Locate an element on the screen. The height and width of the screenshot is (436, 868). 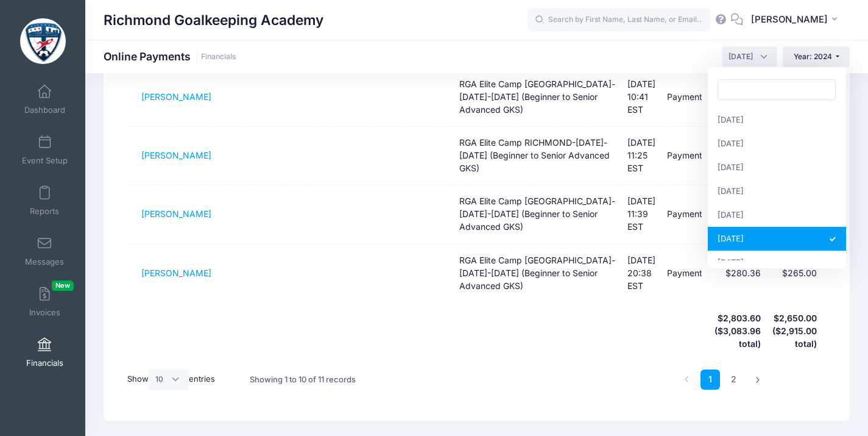
a: Reports is located at coordinates (44, 201).